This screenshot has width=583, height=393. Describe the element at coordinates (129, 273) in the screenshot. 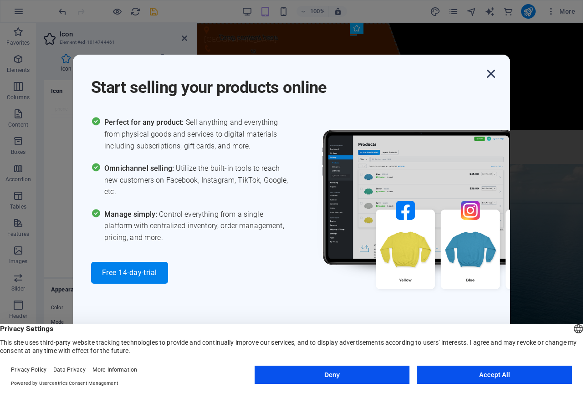

I see `button: Free 14-day-trial` at that location.